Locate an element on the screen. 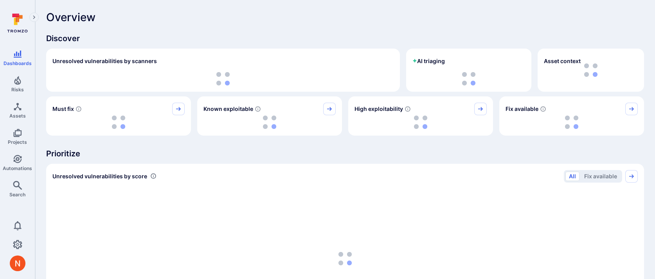 This screenshot has height=279, width=655. span: Search is located at coordinates (17, 194).